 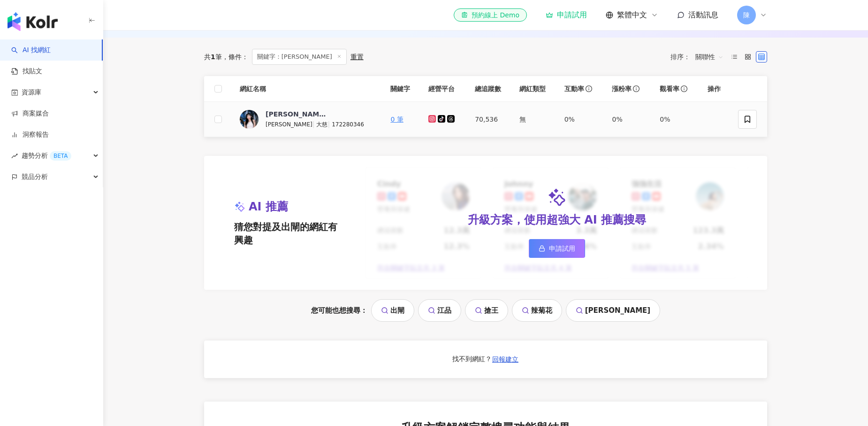 What do you see at coordinates (47, 156) in the screenshot?
I see `span: 趨勢分析` at bounding box center [47, 156].